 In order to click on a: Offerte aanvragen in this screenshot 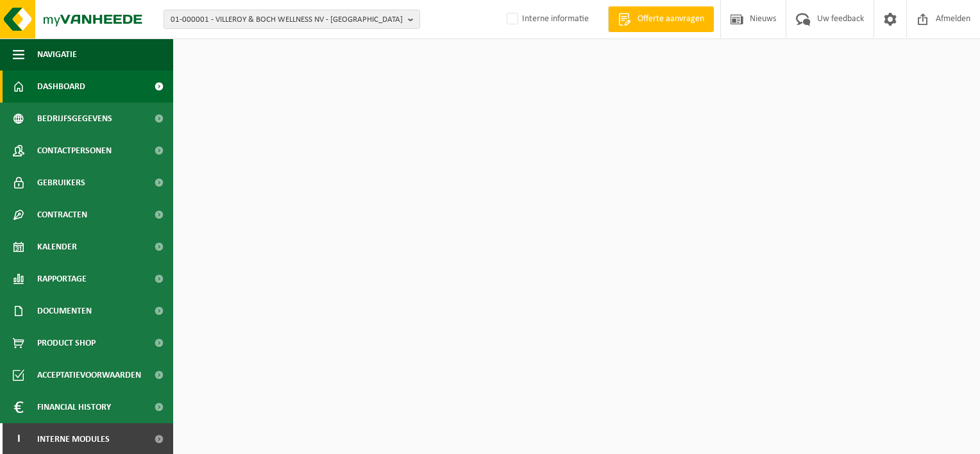, I will do `click(660, 19)`.